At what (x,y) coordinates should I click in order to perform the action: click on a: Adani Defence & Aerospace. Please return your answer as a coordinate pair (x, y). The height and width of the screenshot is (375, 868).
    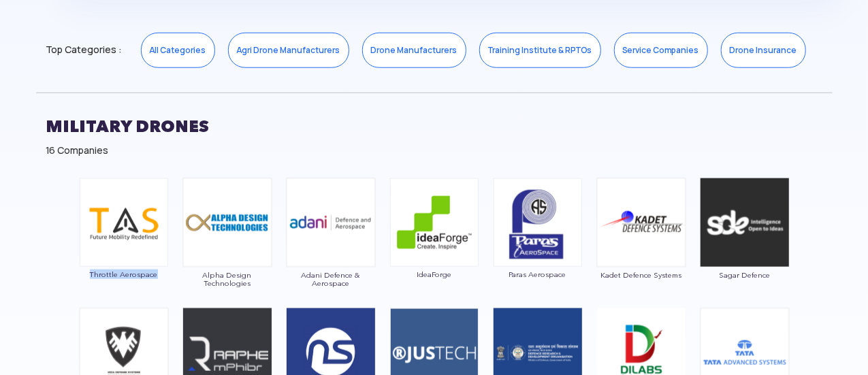
    Looking at the image, I should click on (331, 251).